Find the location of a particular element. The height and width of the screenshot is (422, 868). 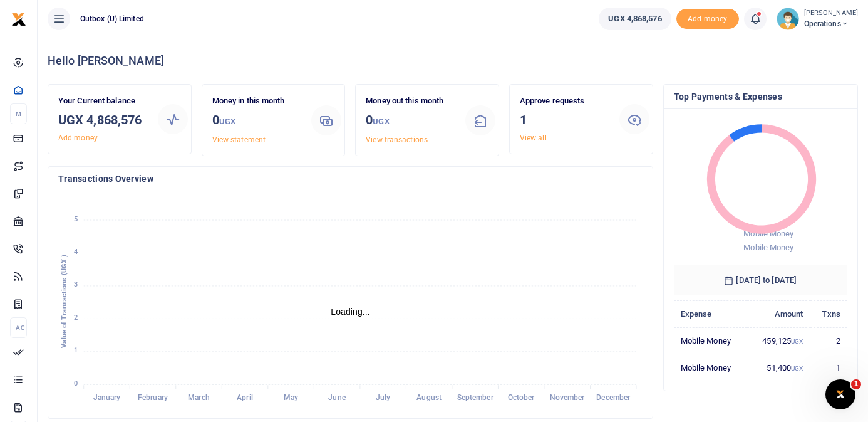

tspan: December is located at coordinates (613, 398).